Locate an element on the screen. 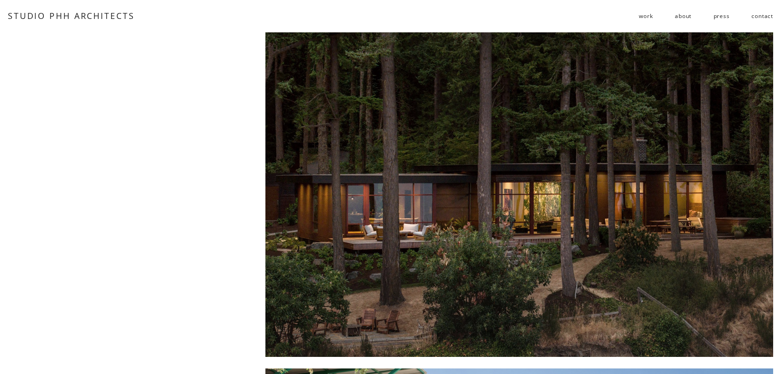 The height and width of the screenshot is (374, 781). span: work is located at coordinates (646, 16).